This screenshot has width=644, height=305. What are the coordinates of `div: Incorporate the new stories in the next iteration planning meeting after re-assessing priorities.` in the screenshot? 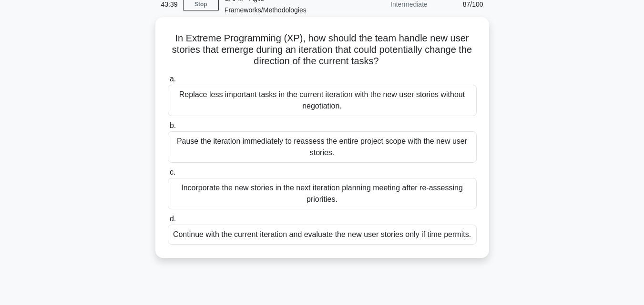 It's located at (322, 194).